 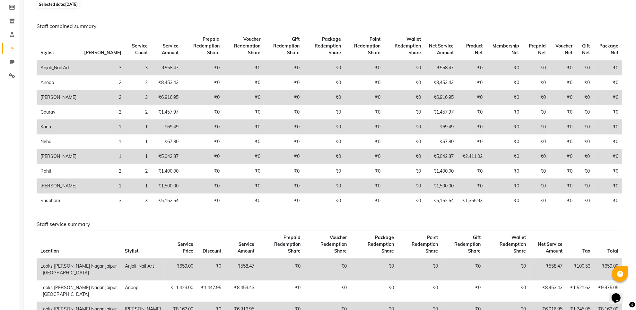 I want to click on td: ₹9,975.05, so click(x=608, y=291).